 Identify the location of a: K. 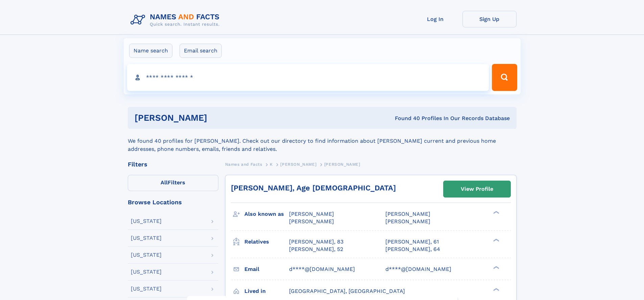
(271, 164).